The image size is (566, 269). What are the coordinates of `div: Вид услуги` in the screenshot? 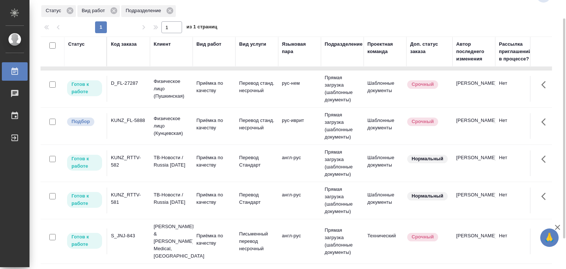 It's located at (253, 44).